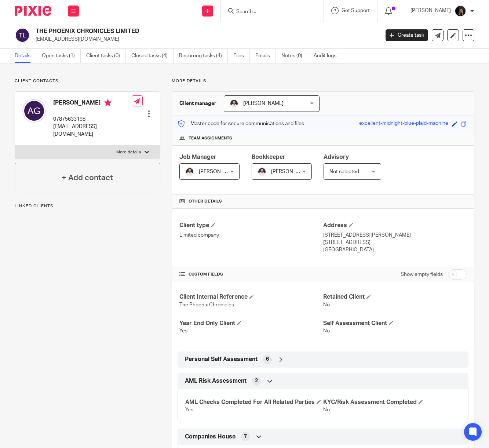  What do you see at coordinates (92, 119) in the screenshot?
I see `p: 07875633198` at bounding box center [92, 119].